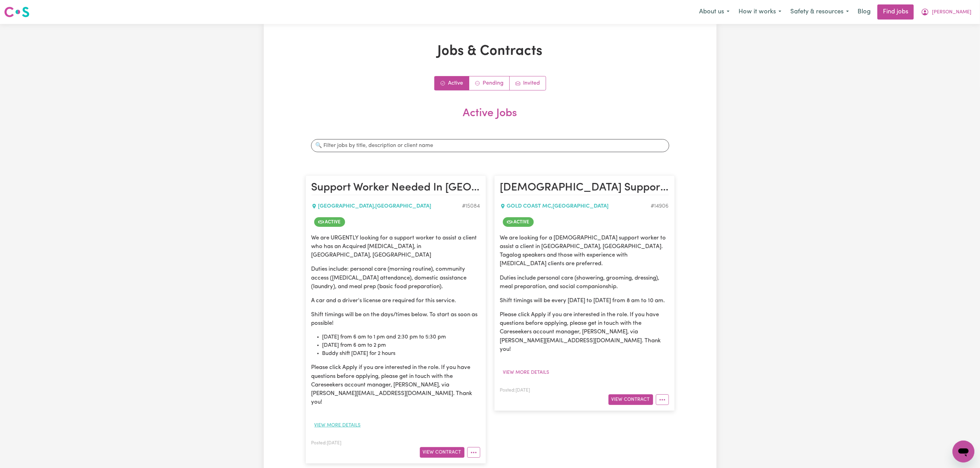  I want to click on h1: Jobs & Contracts, so click(490, 51).